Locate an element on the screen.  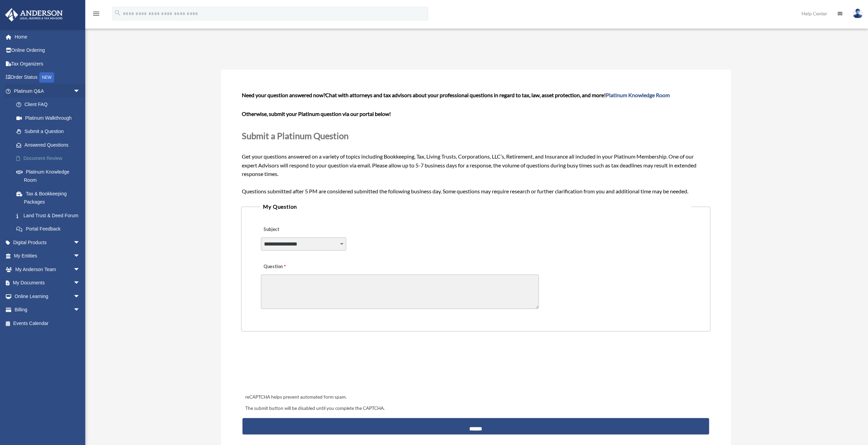
label: Subject is located at coordinates (293, 230).